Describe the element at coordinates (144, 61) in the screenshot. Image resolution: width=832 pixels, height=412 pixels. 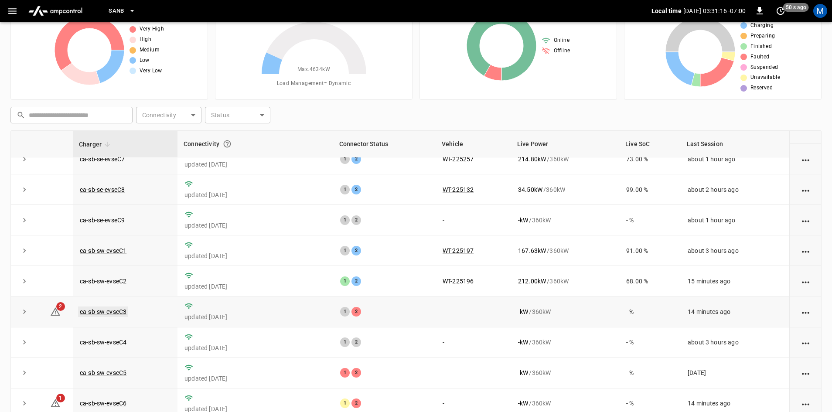
I see `span: Low` at that location.